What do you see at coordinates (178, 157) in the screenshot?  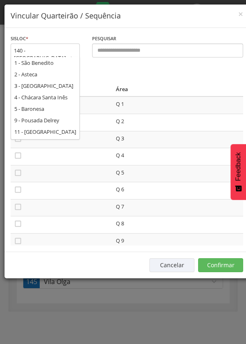 I see `td: Q 4` at bounding box center [178, 157].